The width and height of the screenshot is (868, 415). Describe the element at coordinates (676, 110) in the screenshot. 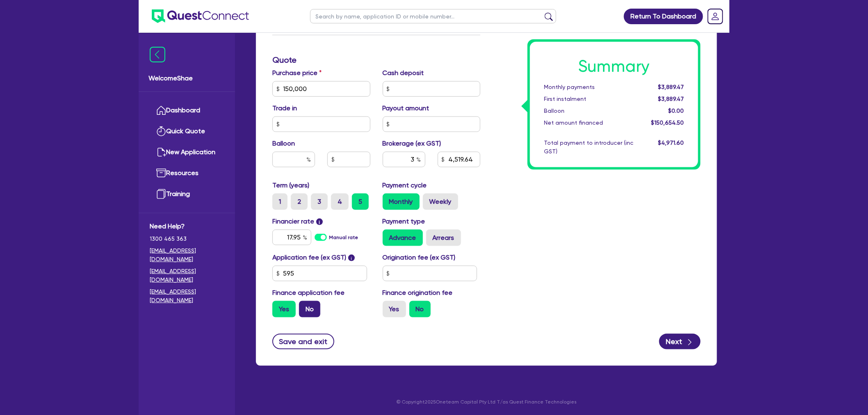

I see `span: $0.00` at that location.